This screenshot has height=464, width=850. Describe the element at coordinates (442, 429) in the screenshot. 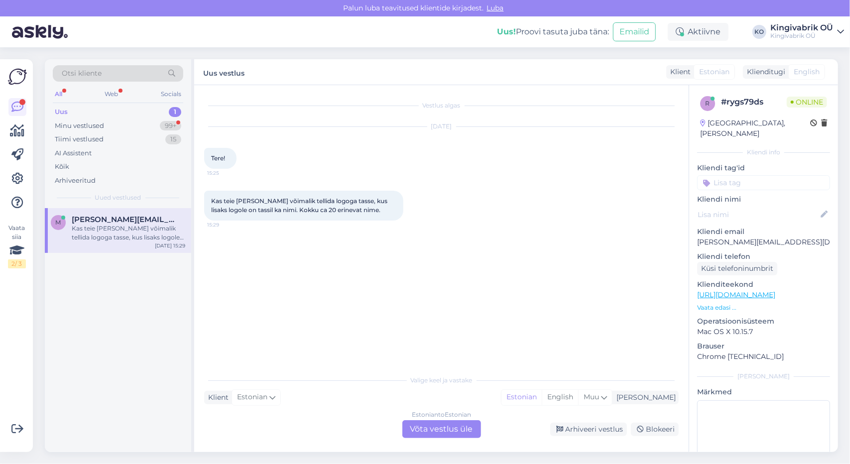

I see `div: Võta vestlus üle` at that location.